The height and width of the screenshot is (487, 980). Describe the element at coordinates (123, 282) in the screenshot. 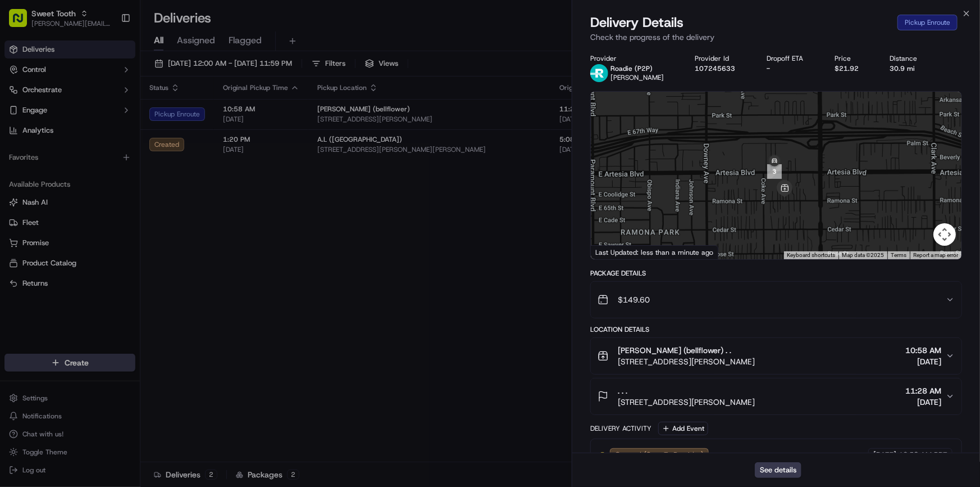

I see `span: Pylon` at that location.